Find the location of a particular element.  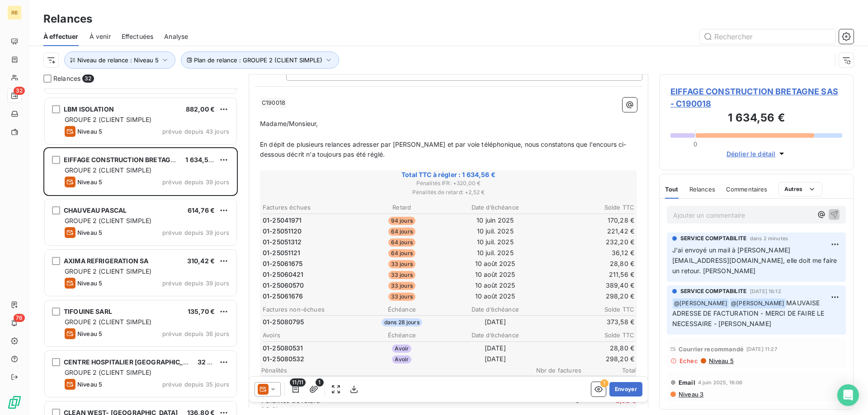

td: 10 juil. 2025 is located at coordinates (495, 242).